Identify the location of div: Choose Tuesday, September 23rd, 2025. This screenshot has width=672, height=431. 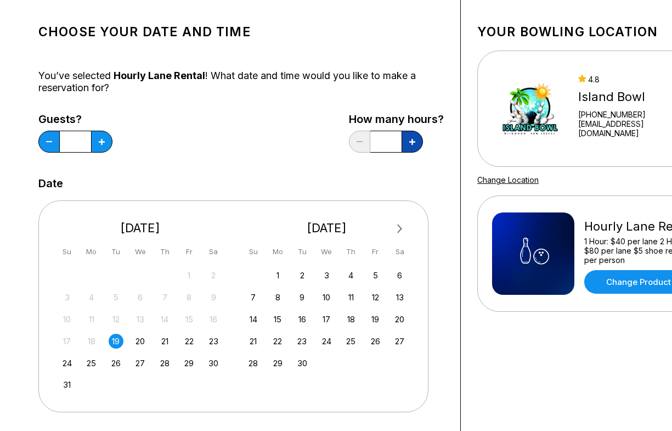
(302, 341).